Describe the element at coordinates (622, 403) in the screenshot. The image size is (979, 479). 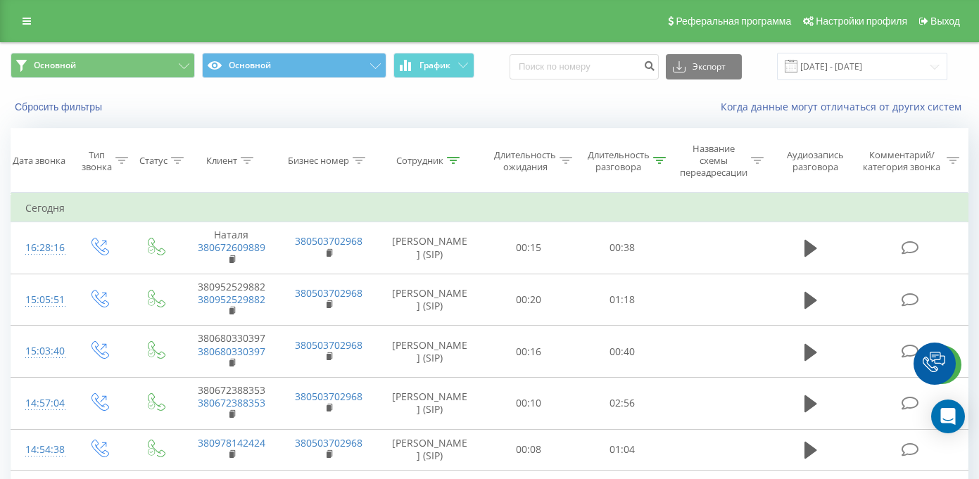
I see `td: 02:56` at that location.